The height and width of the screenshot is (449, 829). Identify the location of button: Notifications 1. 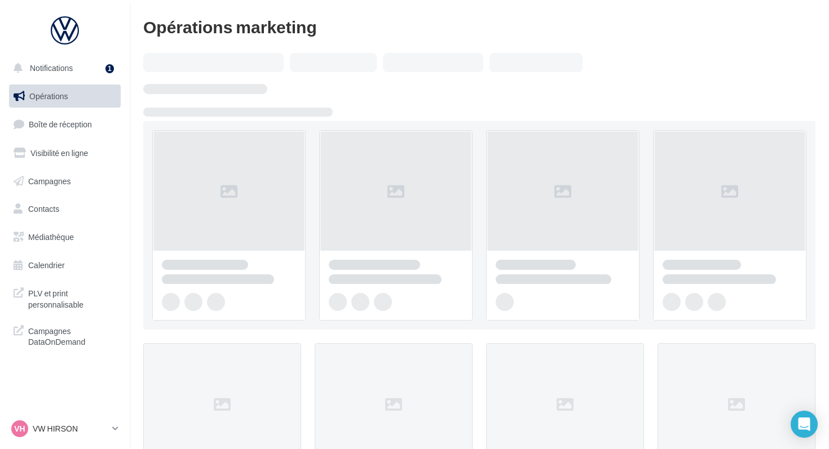
(63, 68).